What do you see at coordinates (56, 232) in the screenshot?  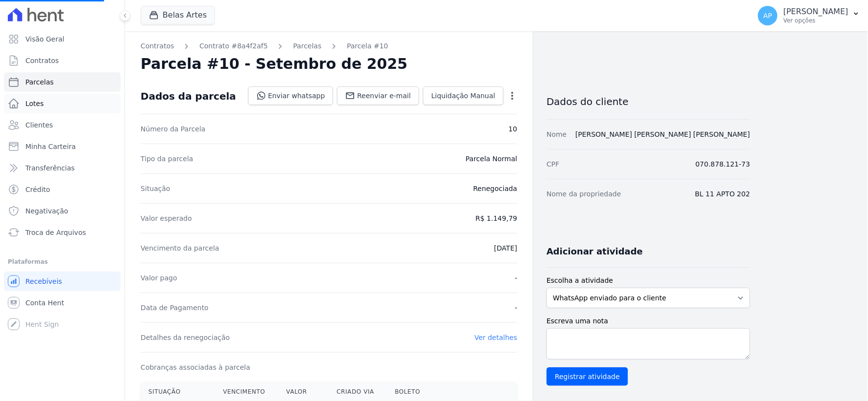 I see `span: Troca de Arquivos` at bounding box center [56, 232].